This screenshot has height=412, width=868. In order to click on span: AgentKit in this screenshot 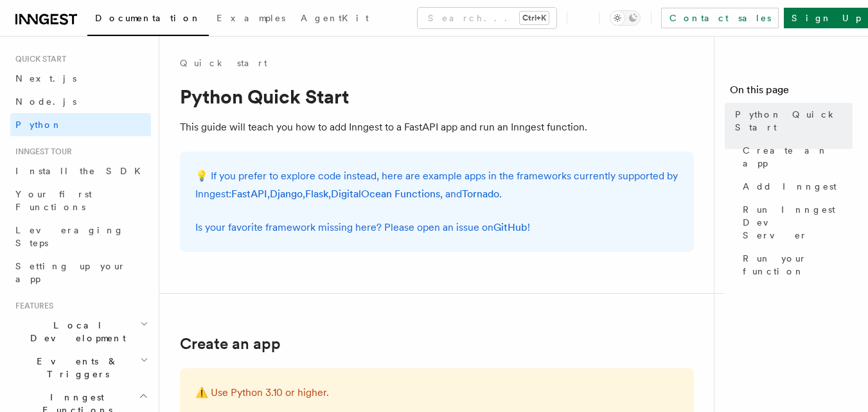, I will do `click(334, 18)`.